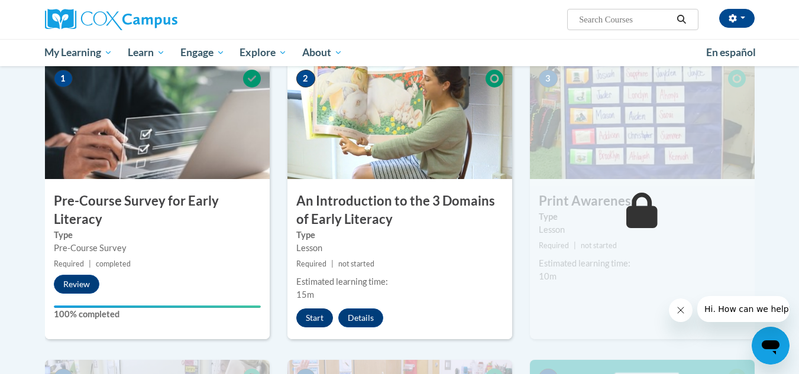 Image resolution: width=799 pixels, height=374 pixels. I want to click on img: Cox Campus, so click(111, 20).